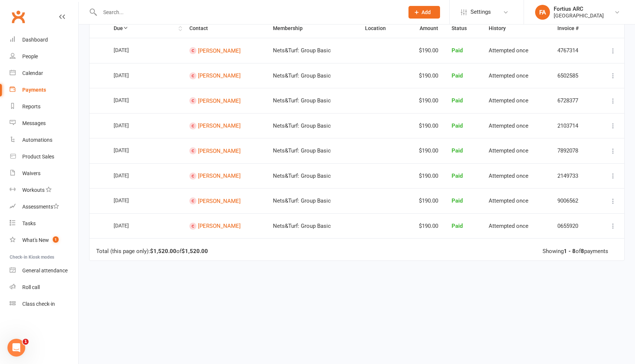 The width and height of the screenshot is (635, 364). I want to click on a: Waivers, so click(44, 173).